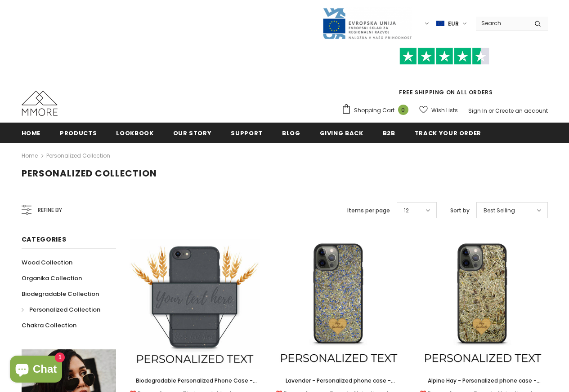  What do you see at coordinates (389, 133) in the screenshot?
I see `span: B2B` at bounding box center [389, 133].